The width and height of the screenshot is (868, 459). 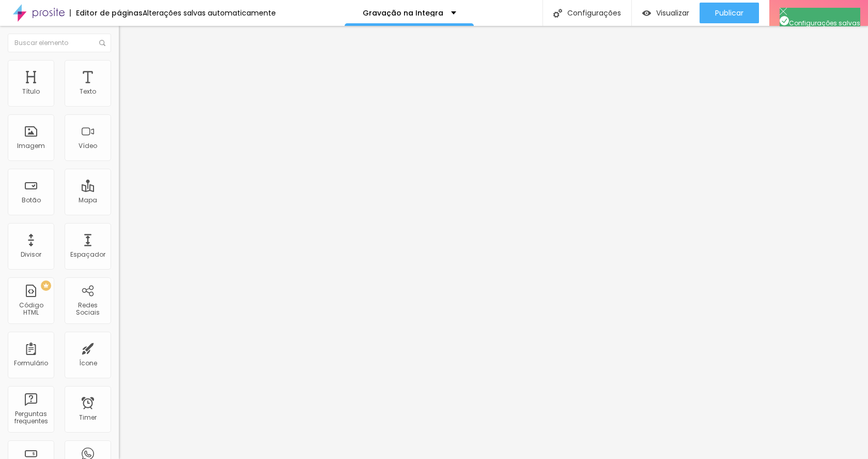 I want to click on div: Código HTML, so click(x=30, y=309).